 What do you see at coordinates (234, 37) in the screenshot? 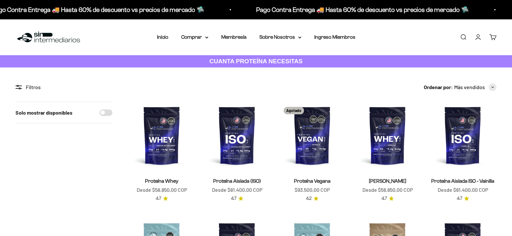
I see `a: Membresía` at bounding box center [234, 37].